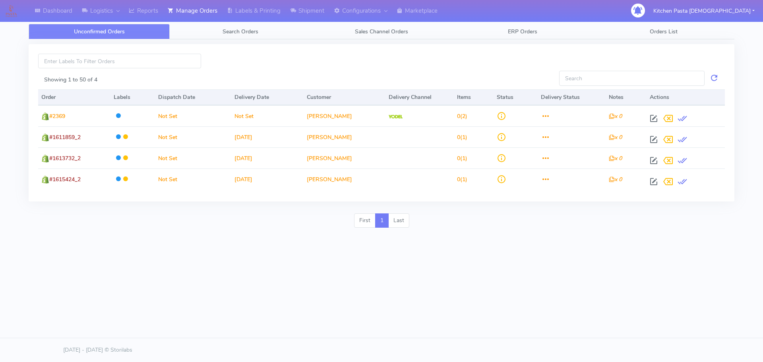 This screenshot has width=763, height=362. I want to click on span: Orders List, so click(664, 31).